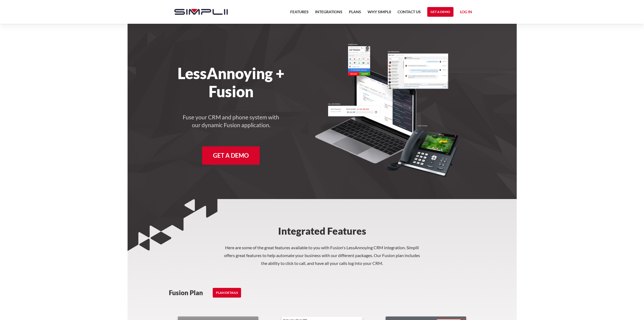  I want to click on a: Contact US, so click(409, 13).